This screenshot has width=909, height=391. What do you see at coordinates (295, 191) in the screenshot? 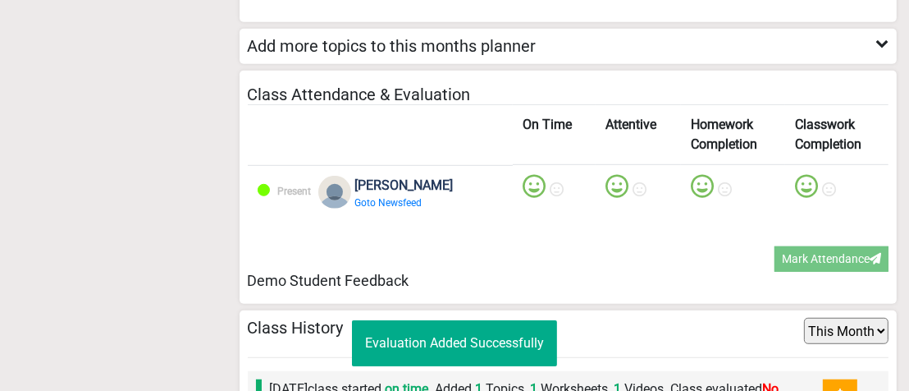
I see `span: Present` at bounding box center [295, 191].